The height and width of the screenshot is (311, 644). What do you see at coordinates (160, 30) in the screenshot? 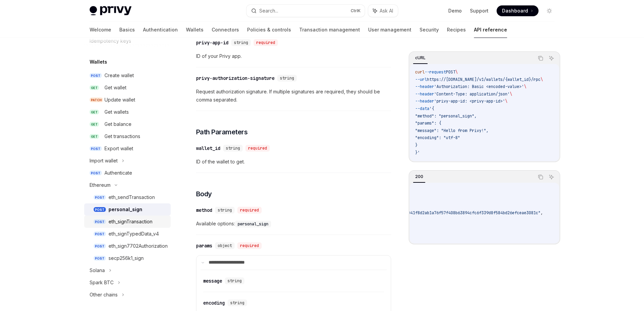
I see `a: Authentication` at bounding box center [160, 30].